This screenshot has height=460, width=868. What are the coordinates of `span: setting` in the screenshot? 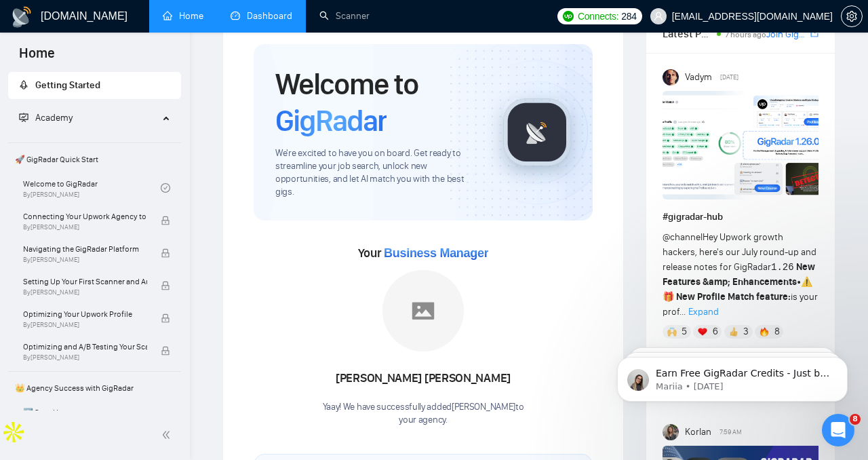 It's located at (851, 17).